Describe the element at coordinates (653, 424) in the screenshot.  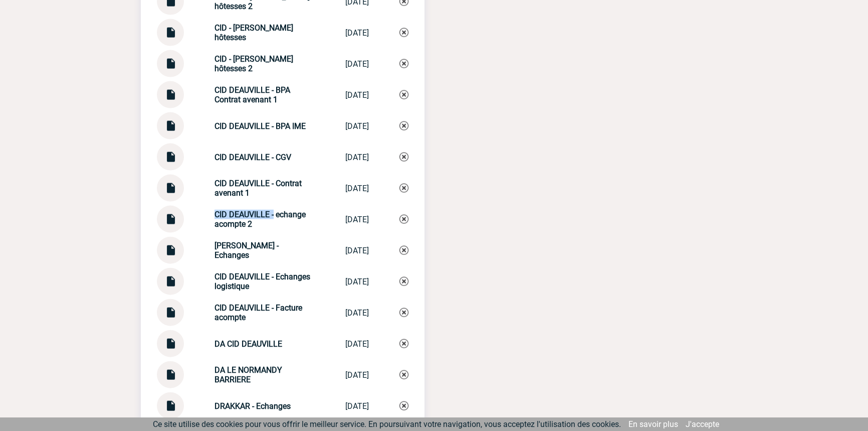
I see `a: En savoir plus` at that location.